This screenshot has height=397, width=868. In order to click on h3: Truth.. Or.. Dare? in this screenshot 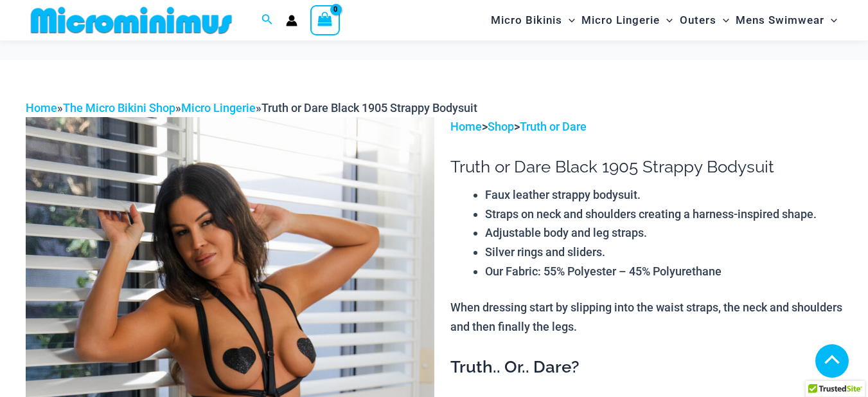, I will do `click(647, 367)`.